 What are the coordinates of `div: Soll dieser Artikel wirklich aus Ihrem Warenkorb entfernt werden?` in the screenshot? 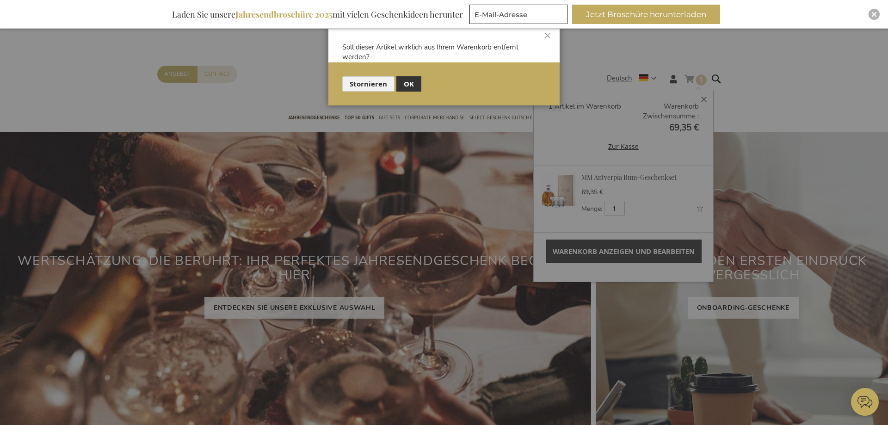 It's located at (444, 52).